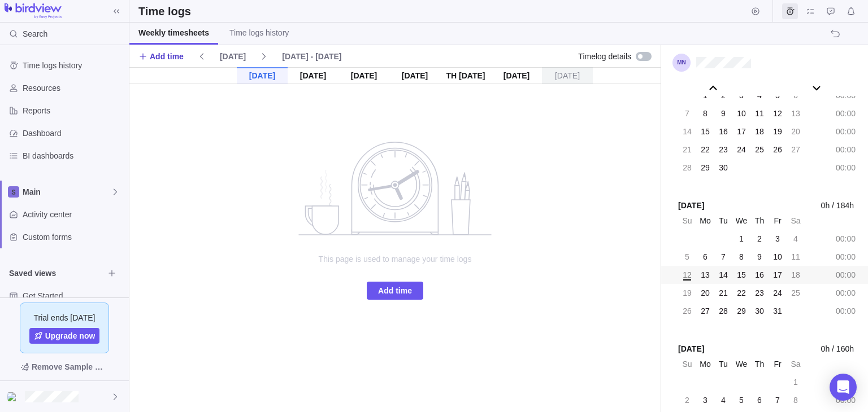  What do you see at coordinates (605, 56) in the screenshot?
I see `span: Timelog details` at bounding box center [605, 56].